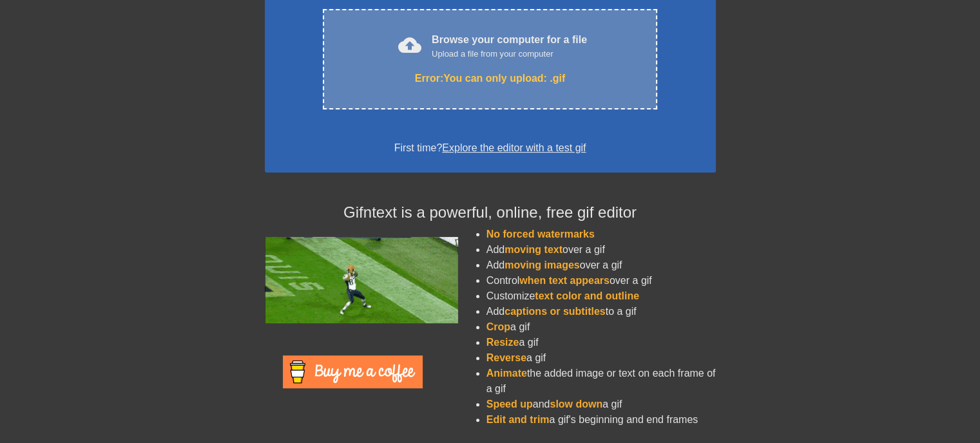 The image size is (980, 443). What do you see at coordinates (541, 234) in the screenshot?
I see `span: No forced watermarks` at bounding box center [541, 234].